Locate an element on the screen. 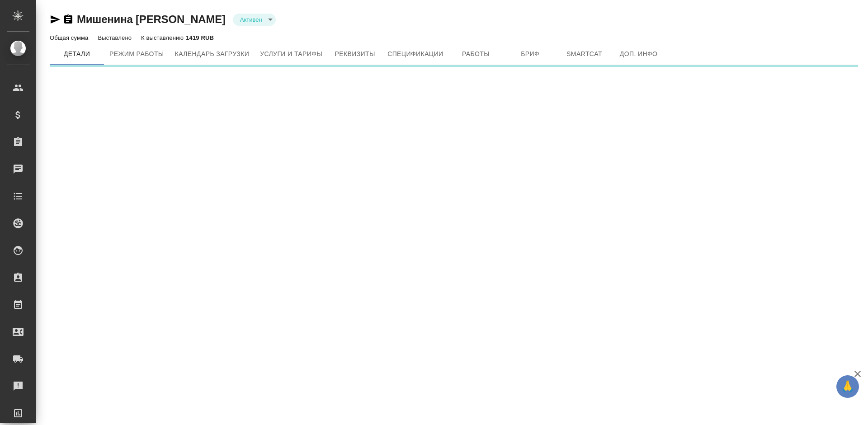 This screenshot has height=425, width=868. span: Smartcat is located at coordinates (584, 54).